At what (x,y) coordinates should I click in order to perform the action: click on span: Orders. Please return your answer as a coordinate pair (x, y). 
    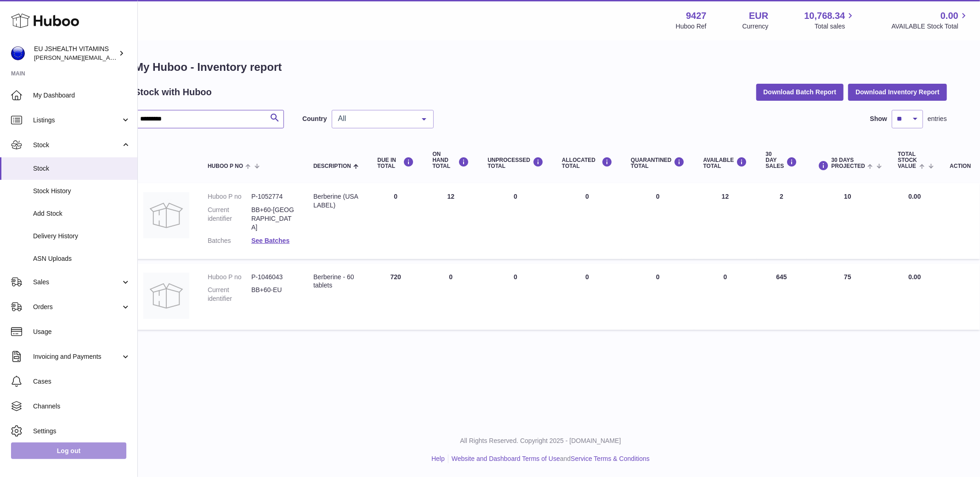
    Looking at the image, I should click on (77, 307).